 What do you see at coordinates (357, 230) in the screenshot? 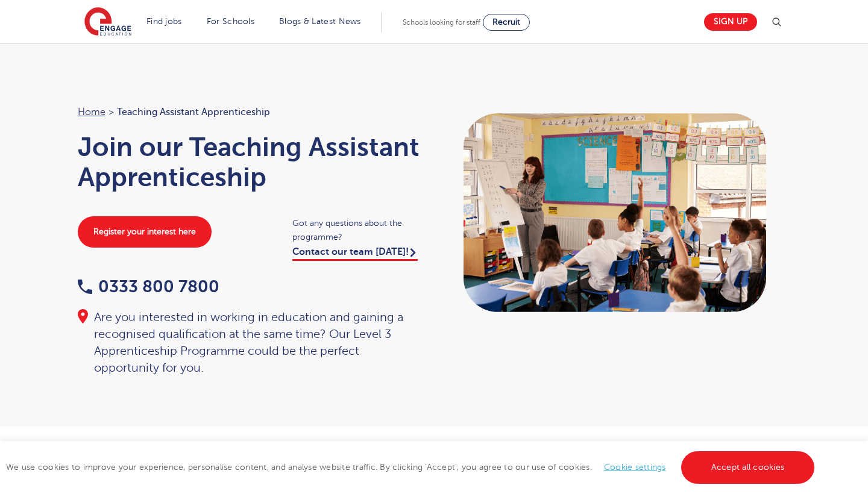
I see `span: Got any questions about the programme?` at bounding box center [357, 230].